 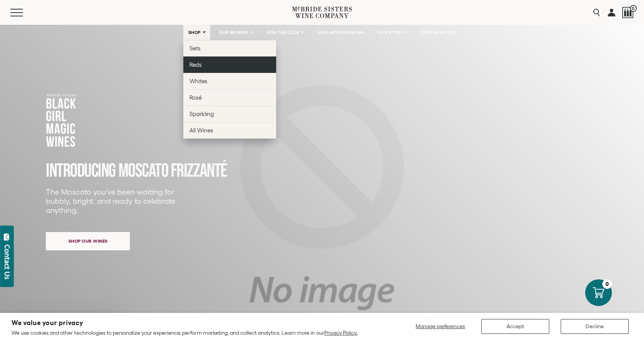 What do you see at coordinates (81, 171) in the screenshot?
I see `span: INTRODUCING` at bounding box center [81, 171].